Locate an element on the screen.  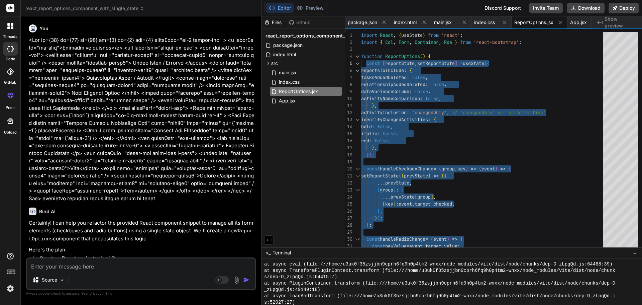
div: 13 is located at coordinates (349, 119).